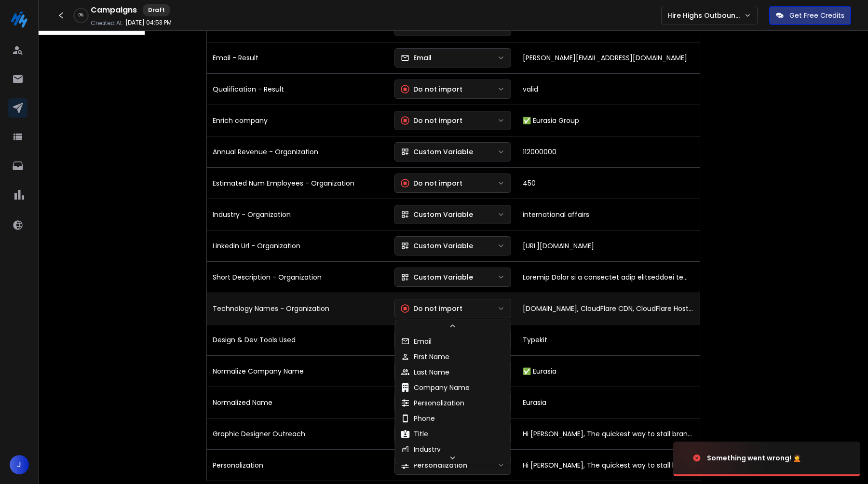 This screenshot has height=484, width=868. What do you see at coordinates (608, 88) in the screenshot?
I see `td: valid` at bounding box center [608, 88].